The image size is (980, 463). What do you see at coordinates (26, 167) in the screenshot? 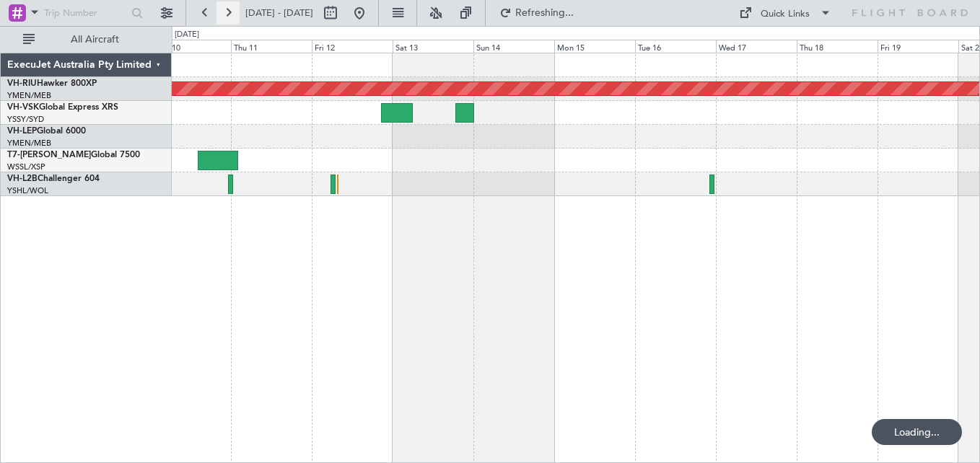
I see `a: WSSL/XSP` at bounding box center [26, 167].